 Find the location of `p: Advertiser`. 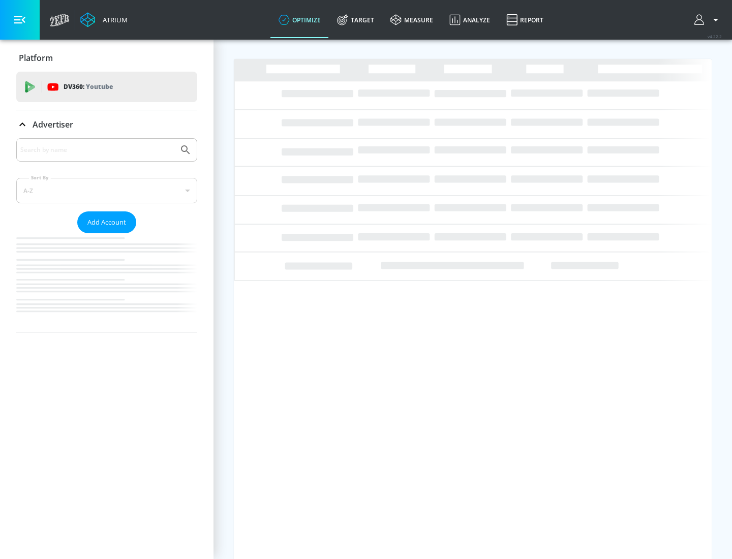

p: Advertiser is located at coordinates (53, 125).